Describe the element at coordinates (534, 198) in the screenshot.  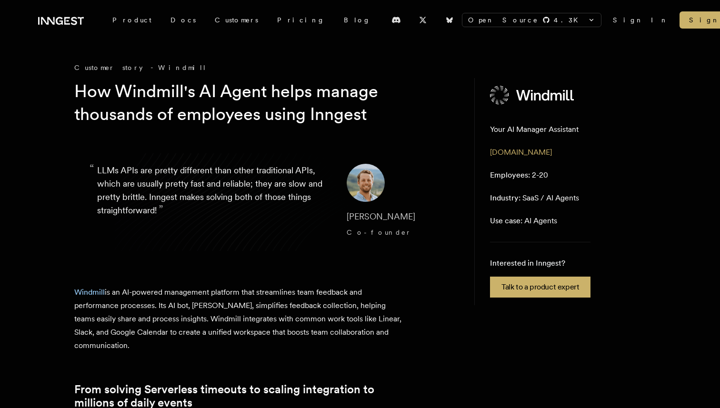
I see `p: SaaS / AI Agents` at that location.